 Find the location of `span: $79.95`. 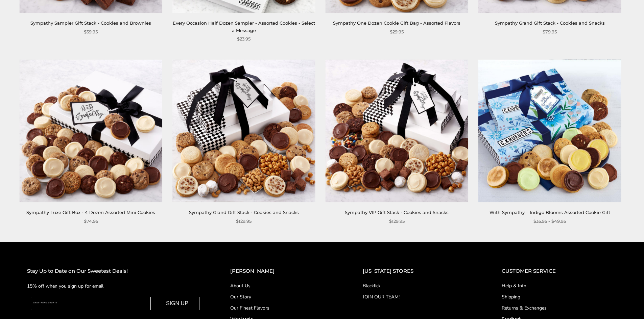

span: $79.95 is located at coordinates (549, 32).